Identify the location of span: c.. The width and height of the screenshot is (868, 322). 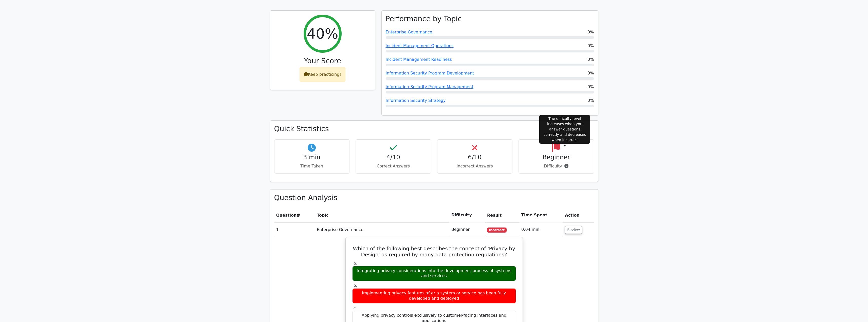
(355, 308).